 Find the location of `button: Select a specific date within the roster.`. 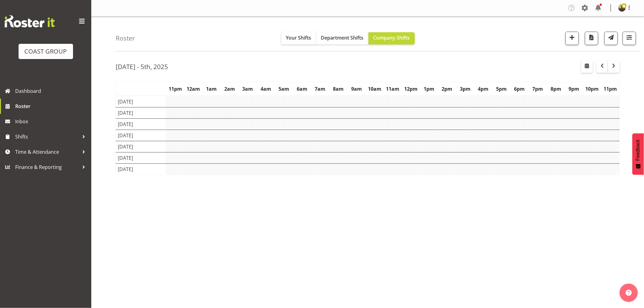

button: Select a specific date within the roster. is located at coordinates (587, 67).